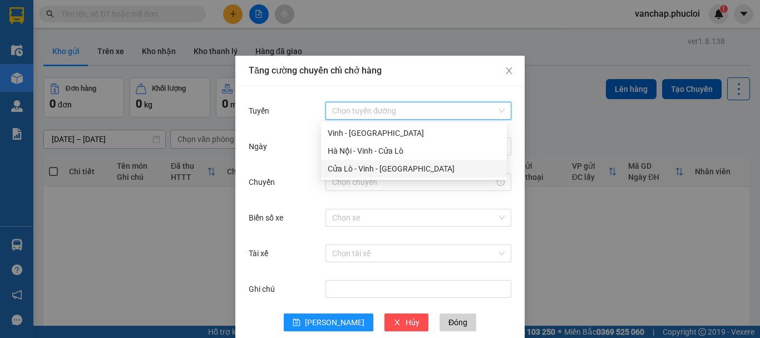 This screenshot has height=338, width=760. What do you see at coordinates (269, 217) in the screenshot?
I see `label: Biển số xe` at bounding box center [269, 217].